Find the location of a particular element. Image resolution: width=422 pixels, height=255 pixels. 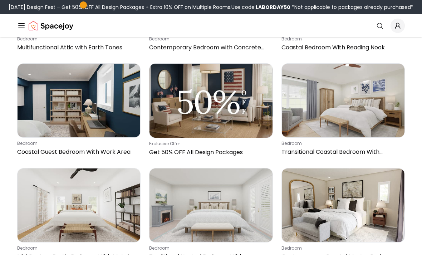

b: LABORDAY50 is located at coordinates (273, 7).